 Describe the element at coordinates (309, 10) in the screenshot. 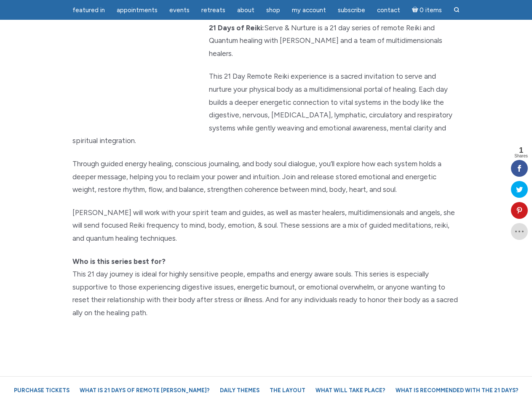

I see `a: My Account` at that location.